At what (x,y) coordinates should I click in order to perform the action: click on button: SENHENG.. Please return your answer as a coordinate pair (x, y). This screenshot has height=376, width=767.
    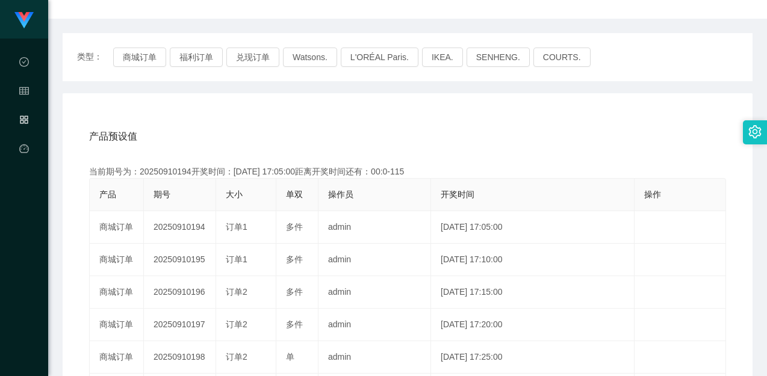
    Looking at the image, I should click on (498, 57).